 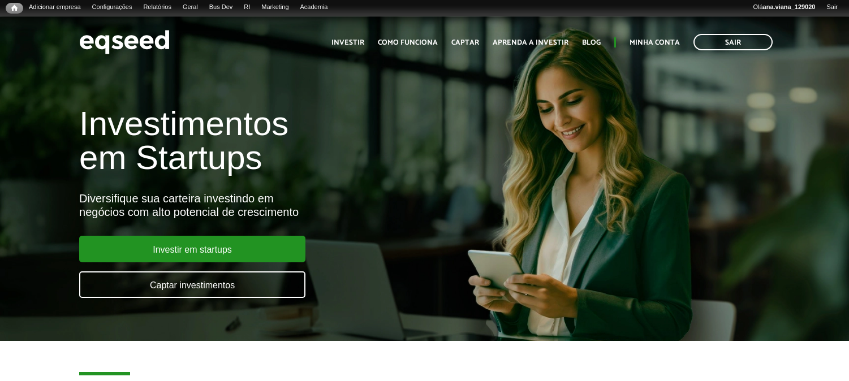 I want to click on a: Aprenda a investir, so click(x=530, y=42).